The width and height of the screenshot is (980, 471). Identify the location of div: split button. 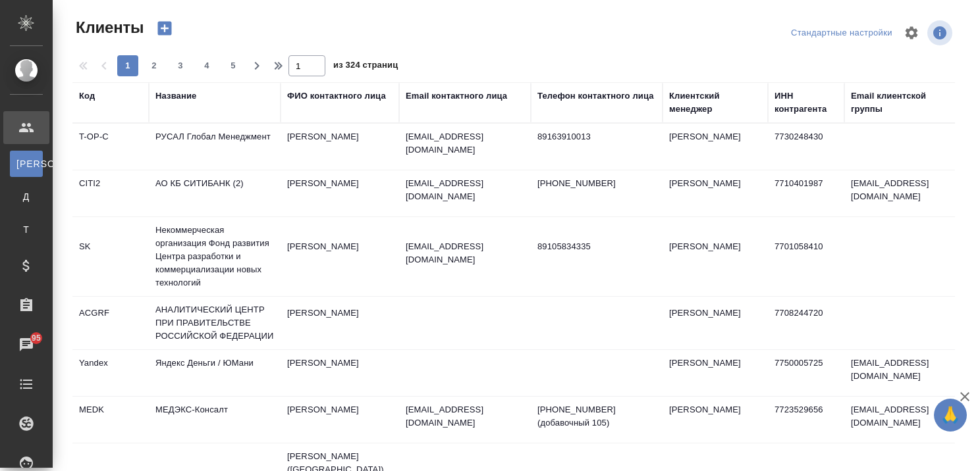
(841, 33).